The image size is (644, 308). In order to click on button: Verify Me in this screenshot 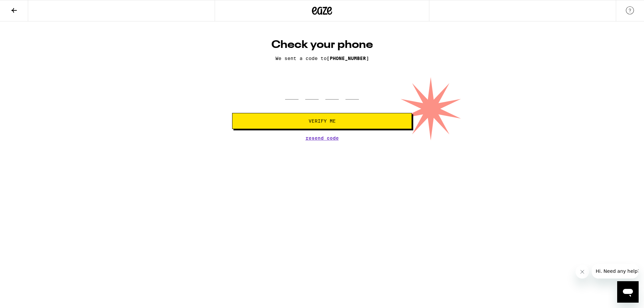, I will do `click(322, 121)`.